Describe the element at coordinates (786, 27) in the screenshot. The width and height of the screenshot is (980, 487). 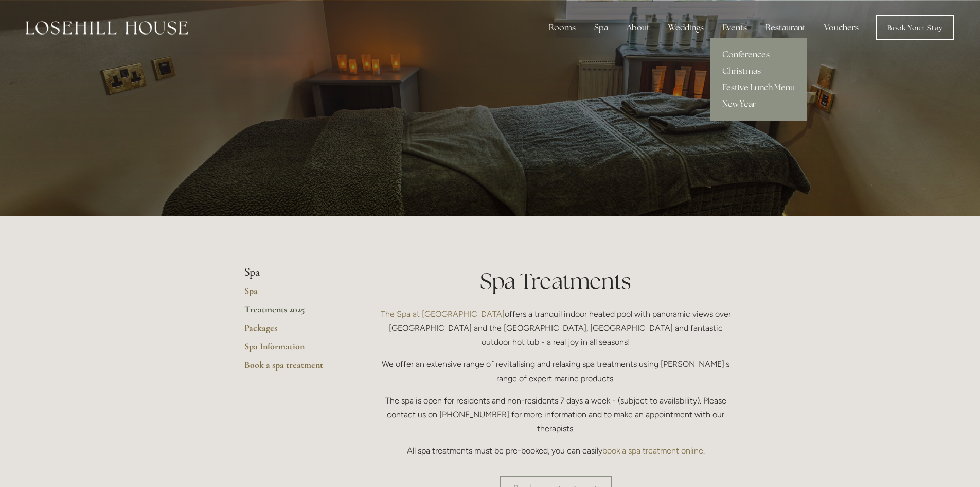
I see `div: Restaurant` at that location.